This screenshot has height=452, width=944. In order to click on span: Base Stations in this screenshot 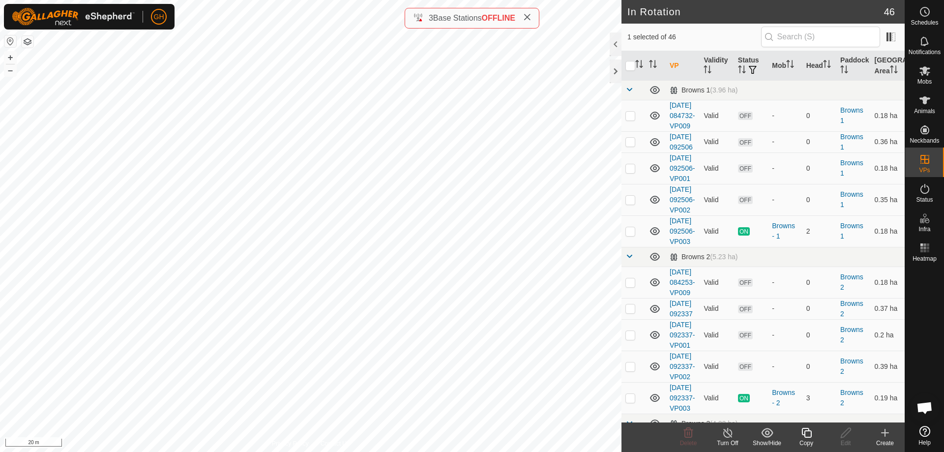, I will do `click(457, 18)`.